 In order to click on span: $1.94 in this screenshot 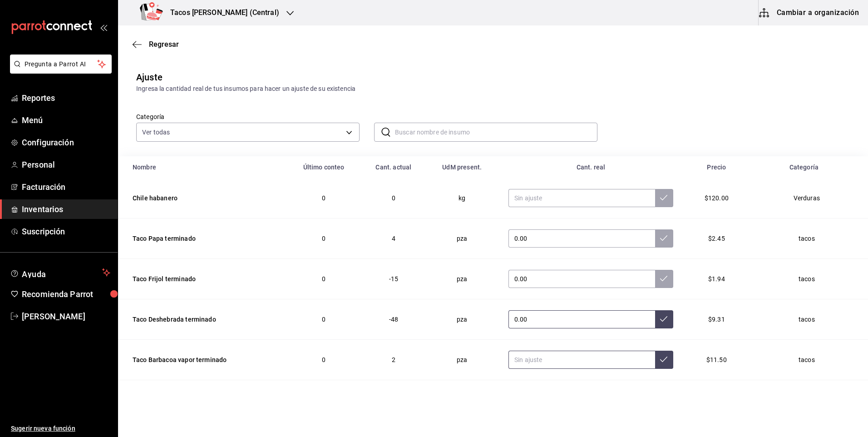, I will do `click(717, 279)`.